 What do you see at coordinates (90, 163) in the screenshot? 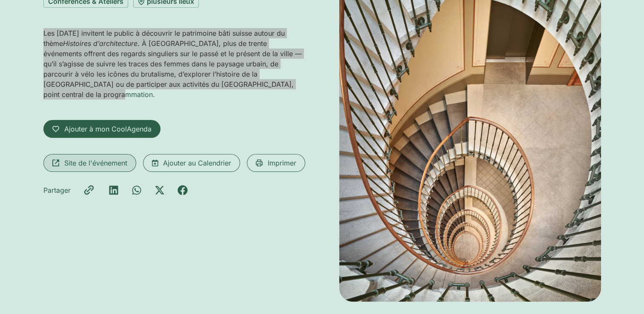
I see `a: Site de l'événement` at bounding box center [90, 163].